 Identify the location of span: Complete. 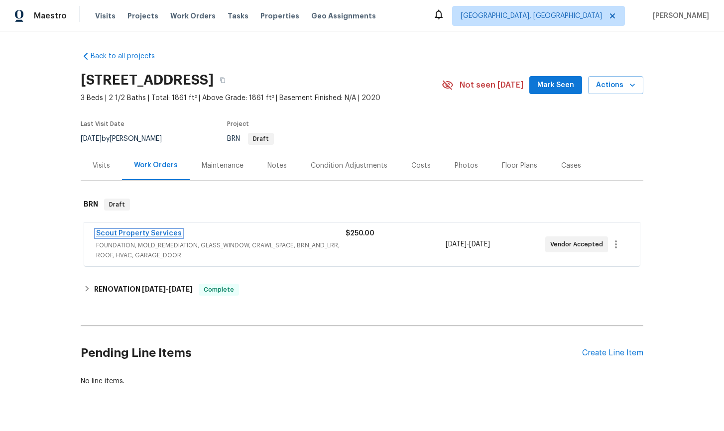
(218, 290).